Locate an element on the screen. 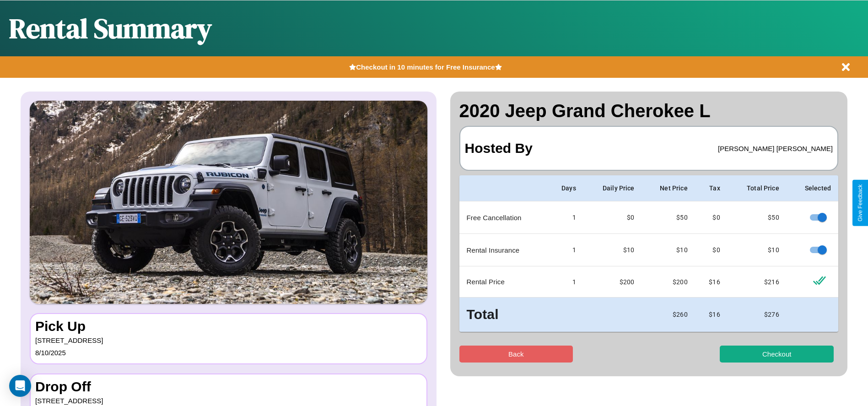  h3: Pick Up is located at coordinates (228, 326).